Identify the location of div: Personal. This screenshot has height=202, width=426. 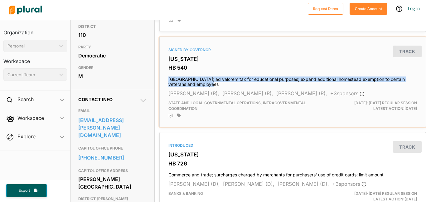
(32, 46).